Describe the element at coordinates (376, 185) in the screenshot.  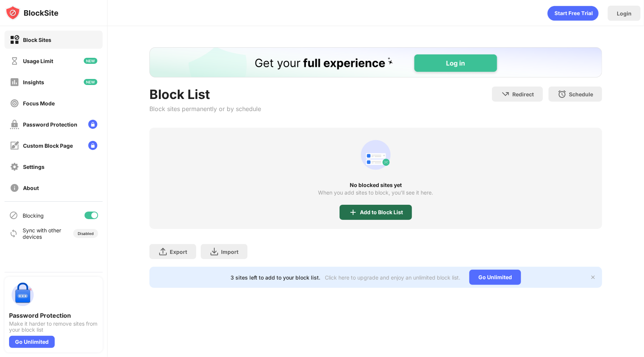
I see `div: No blocked sites yet` at that location.